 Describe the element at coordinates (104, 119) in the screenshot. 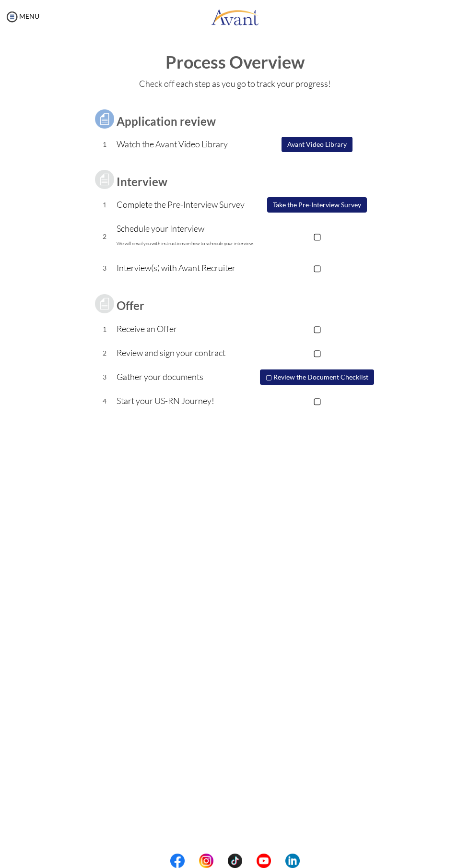

I see `img: icon-test.png` at that location.